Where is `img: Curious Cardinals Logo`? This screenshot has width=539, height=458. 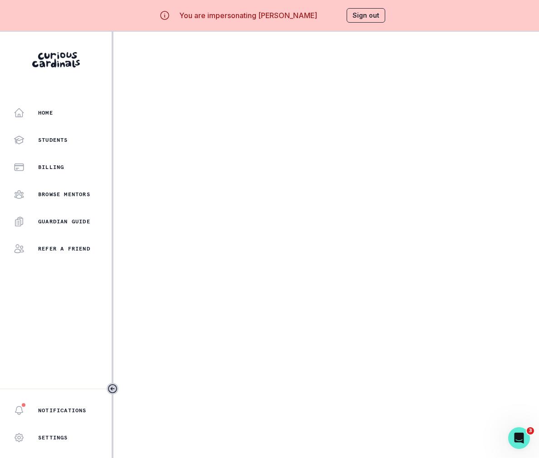 img: Curious Cardinals Logo is located at coordinates (56, 60).